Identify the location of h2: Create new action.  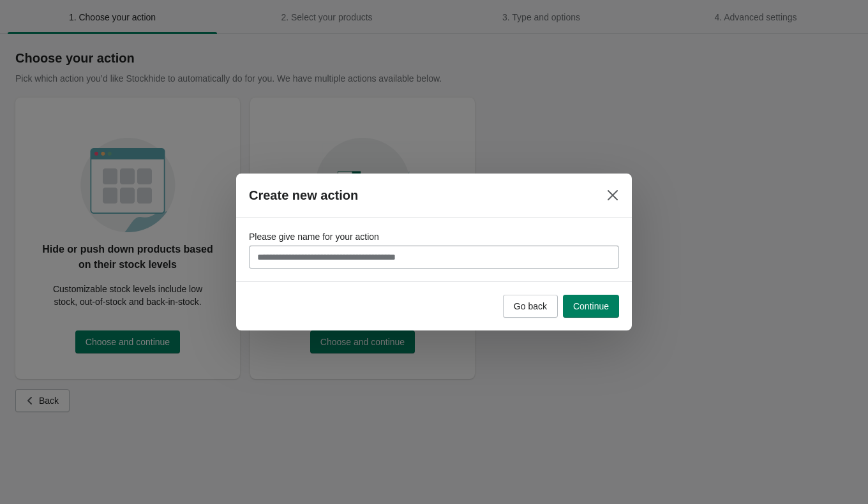
(304, 195).